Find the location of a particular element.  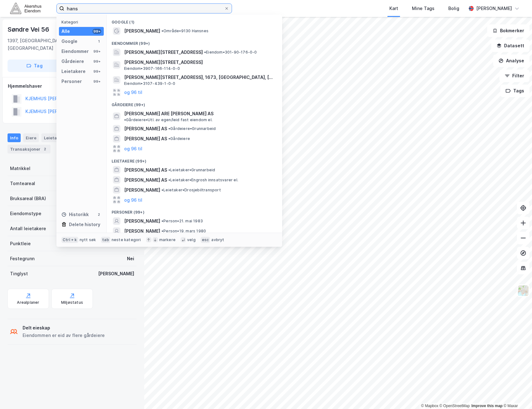

div: Personer is located at coordinates (72, 81).